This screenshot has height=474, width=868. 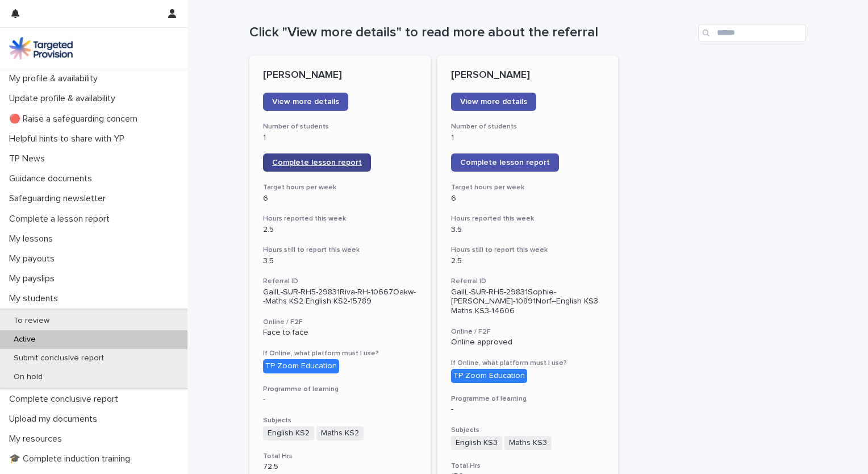 What do you see at coordinates (471, 32) in the screenshot?
I see `h1: Click "View more details" to read more about the referral` at bounding box center [471, 32].